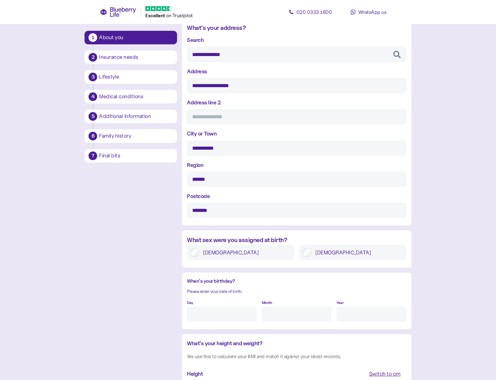  What do you see at coordinates (155, 15) in the screenshot?
I see `span: Excellent ️` at bounding box center [155, 15].